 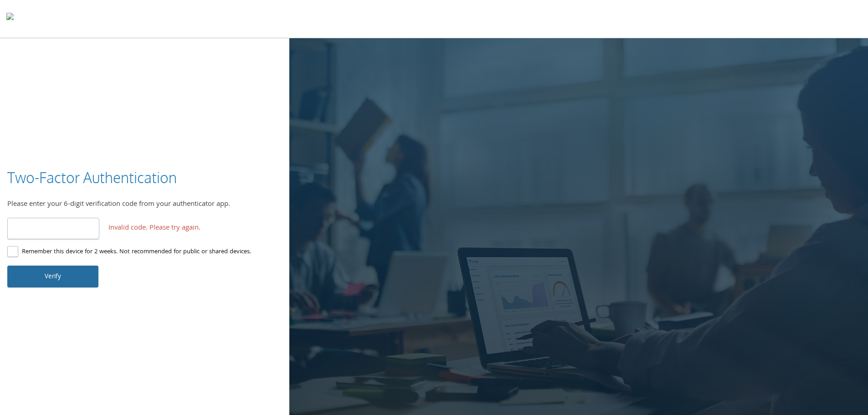 I want to click on img: todyl-logo-dark.svg, so click(x=10, y=19).